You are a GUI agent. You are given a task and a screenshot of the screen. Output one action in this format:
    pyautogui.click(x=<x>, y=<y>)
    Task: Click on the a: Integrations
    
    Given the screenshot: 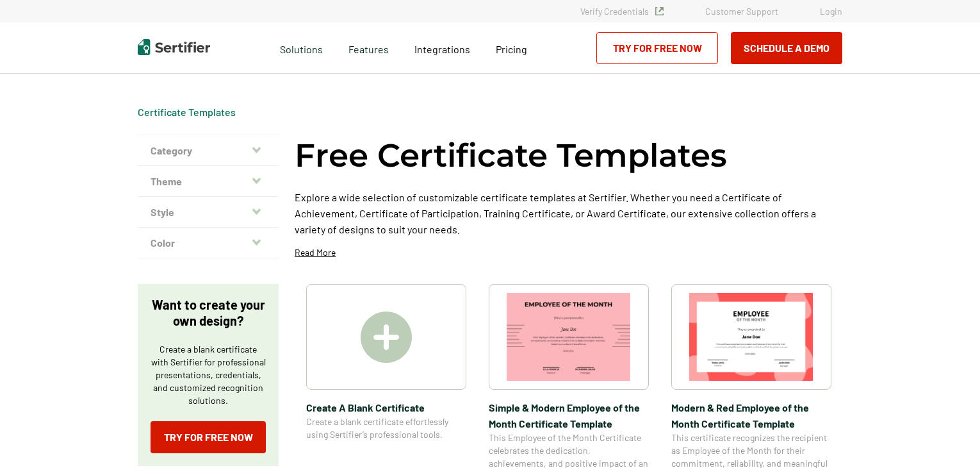 What is the action you would take?
    pyautogui.click(x=442, y=48)
    